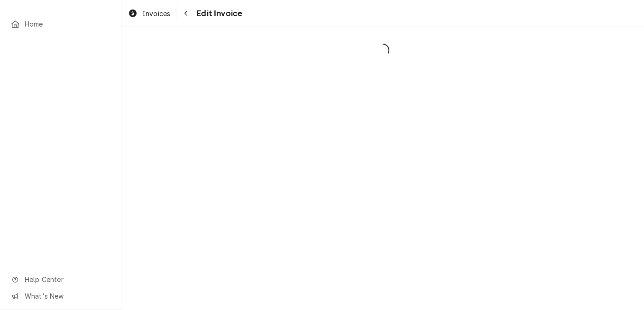 This screenshot has width=644, height=310. Describe the element at coordinates (60, 296) in the screenshot. I see `a: Go to What's New` at that location.